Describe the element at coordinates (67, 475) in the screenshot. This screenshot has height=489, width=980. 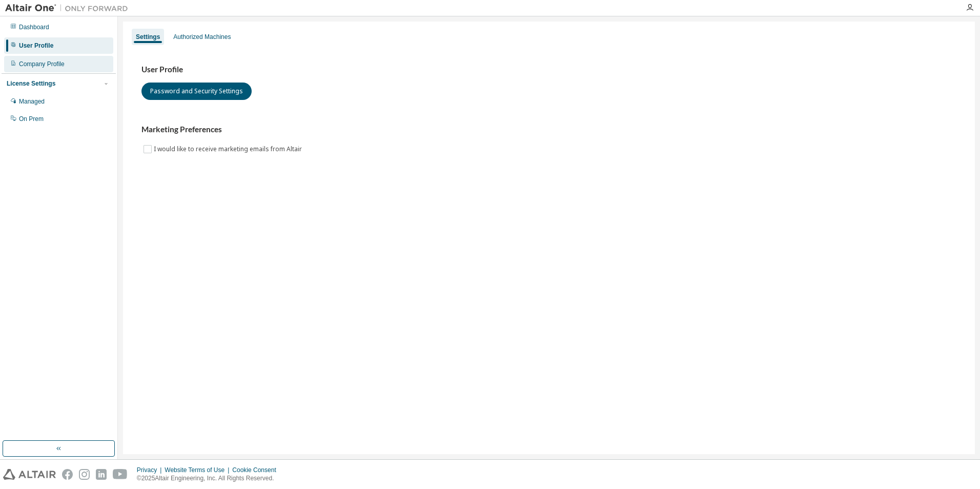
I see `img: facebook.svg` at that location.